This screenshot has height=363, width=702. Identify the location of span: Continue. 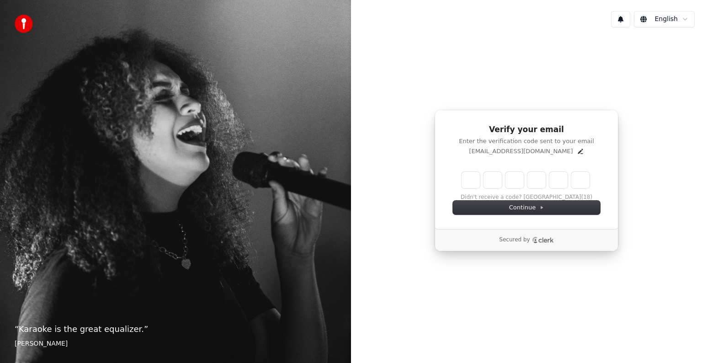
(527, 208).